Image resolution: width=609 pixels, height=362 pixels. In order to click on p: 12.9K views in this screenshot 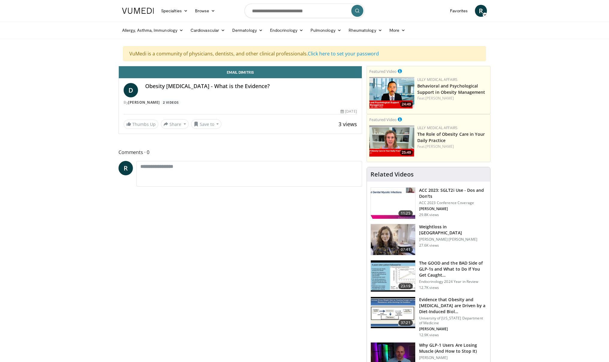, I will do `click(429, 335)`.